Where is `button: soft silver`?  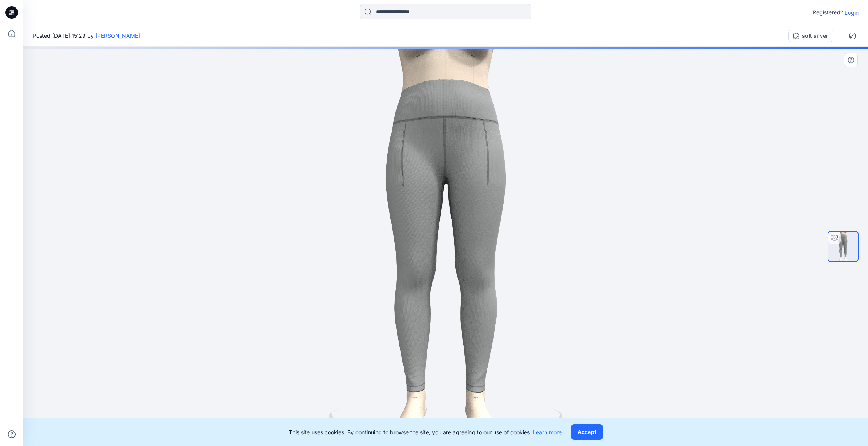
button: soft silver is located at coordinates (811, 36).